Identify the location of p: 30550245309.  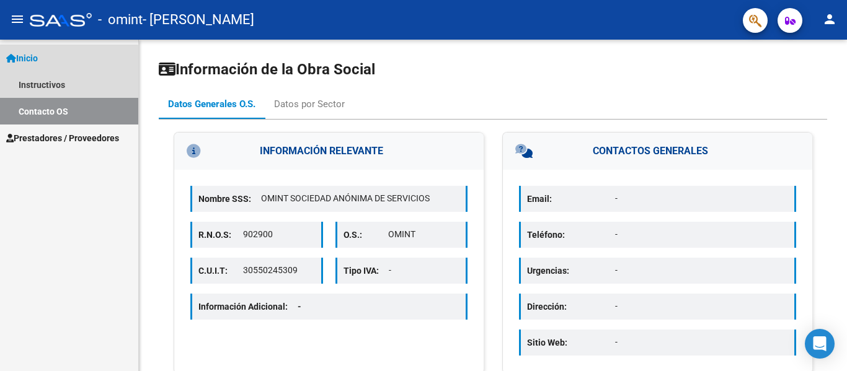
(278, 270).